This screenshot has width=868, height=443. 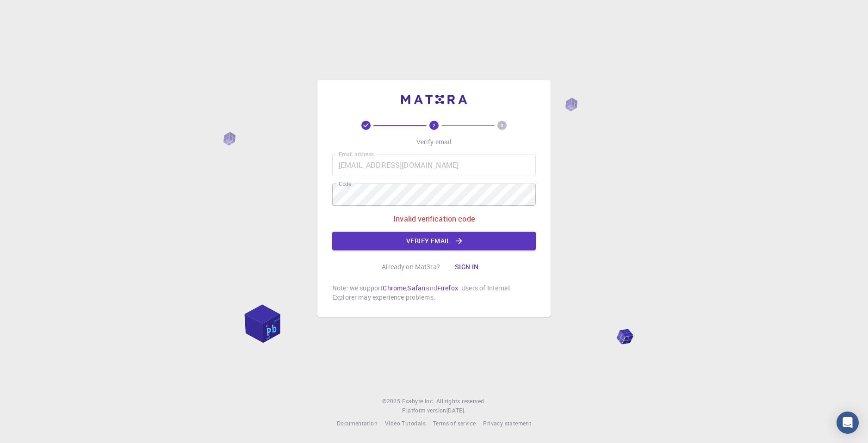 What do you see at coordinates (357, 423) in the screenshot?
I see `span: Documentation` at bounding box center [357, 423].